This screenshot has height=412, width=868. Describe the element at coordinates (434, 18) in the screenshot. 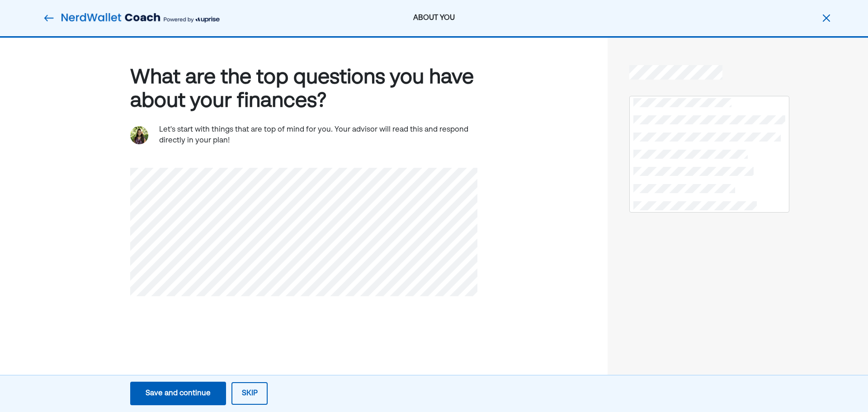

I see `div: ABOUT YOU` at that location.